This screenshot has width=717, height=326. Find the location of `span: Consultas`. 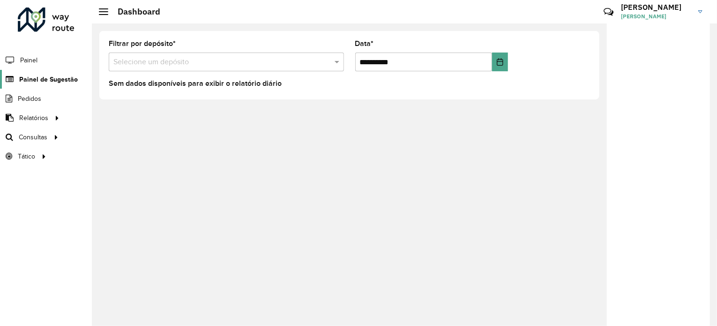

span: Consultas is located at coordinates (33, 137).